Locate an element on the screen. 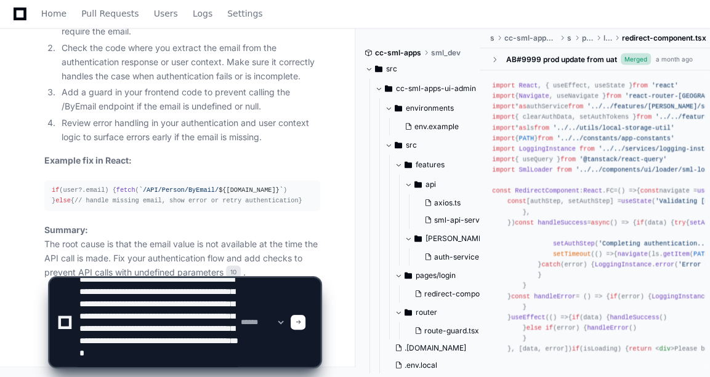 The image size is (710, 377). span: Merged is located at coordinates (635, 59).